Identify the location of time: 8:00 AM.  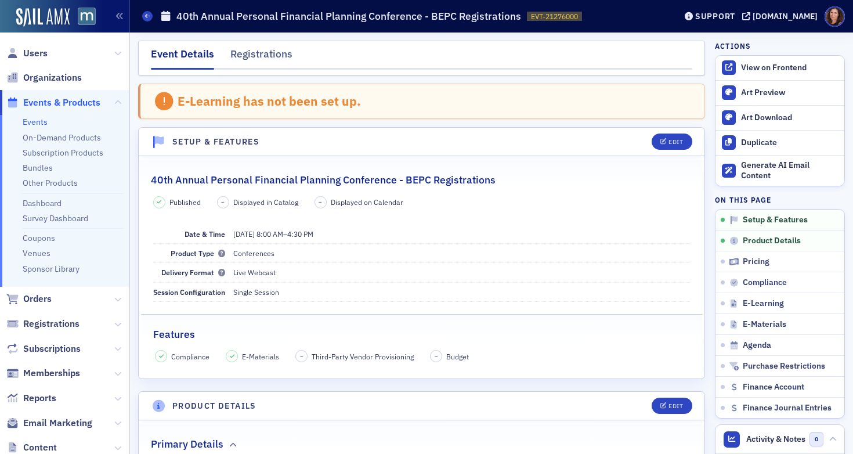
(270, 234).